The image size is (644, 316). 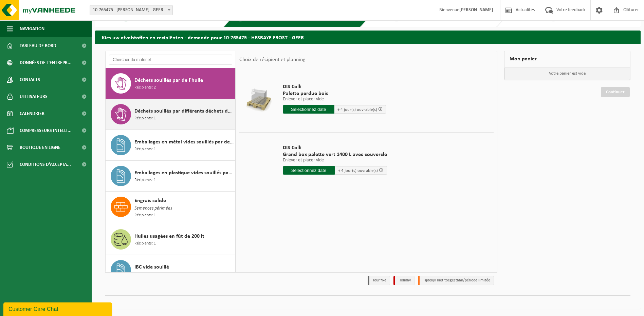 What do you see at coordinates (368, 37) in the screenshot?
I see `h2: Kies uw afvalstoffen en recipiënten - demande pour 10-765475 - HESBAYE FROST - GEER` at bounding box center [368, 37].